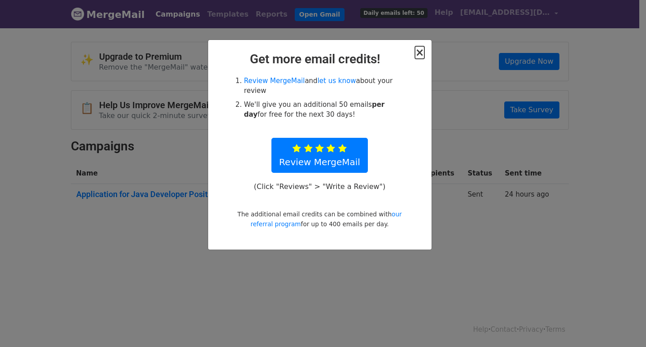  What do you see at coordinates (337, 81) in the screenshot?
I see `a: let us know` at bounding box center [337, 81].